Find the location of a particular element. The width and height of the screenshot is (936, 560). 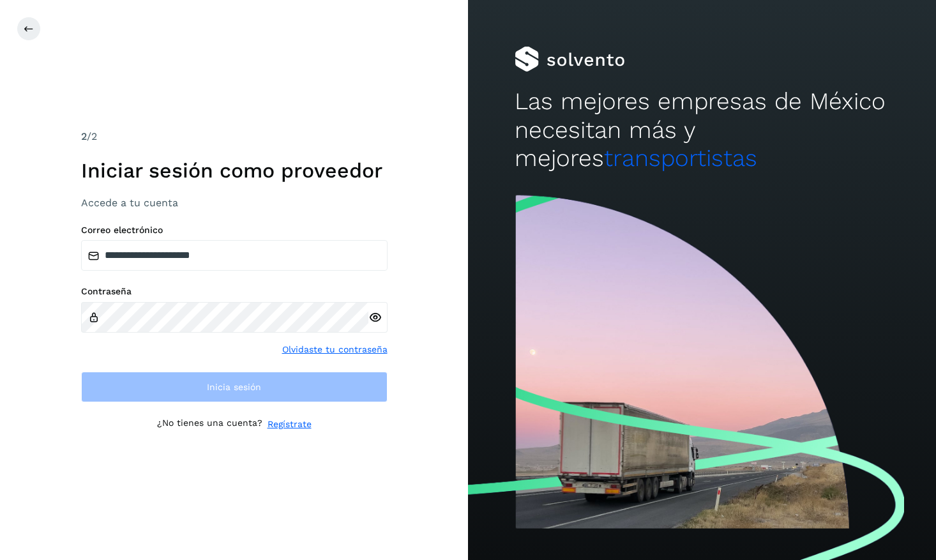

button: Inicia sesión is located at coordinates (234, 386).